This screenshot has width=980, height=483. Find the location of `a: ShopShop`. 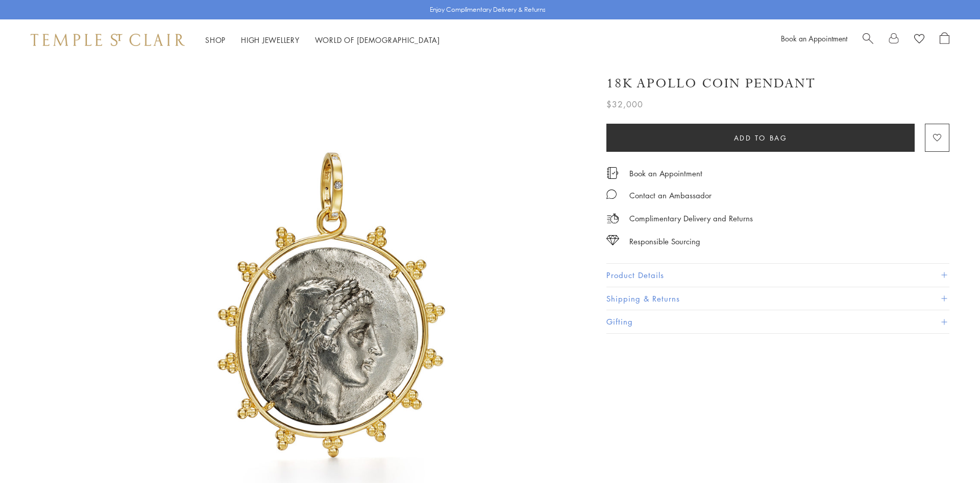

a: ShopShop is located at coordinates (215, 40).